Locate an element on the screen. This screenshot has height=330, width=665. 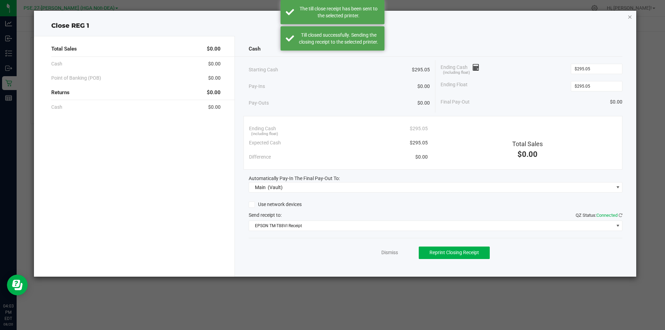
span: Expected Cash is located at coordinates (265, 143).